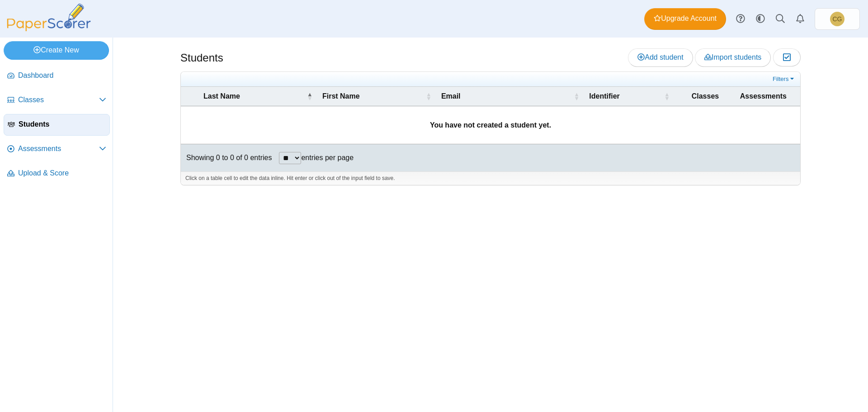 This screenshot has width=868, height=412. I want to click on div: Click on a table cell to edit the data inline. Hit enter or click out of the input field to save., so click(491, 178).